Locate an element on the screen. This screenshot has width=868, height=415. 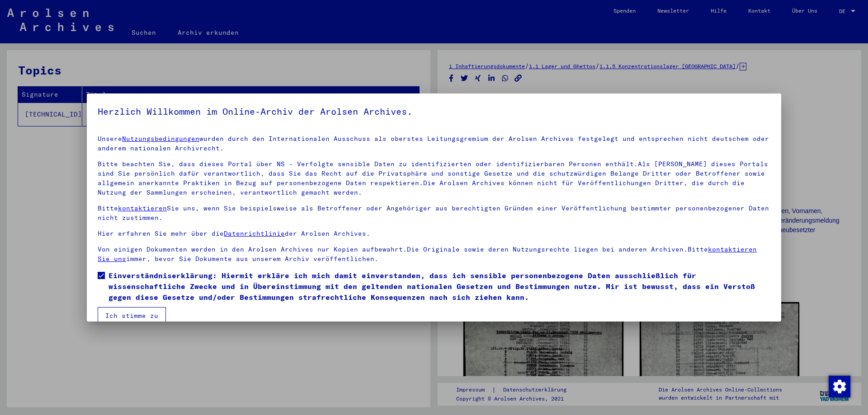
span: Einverständniserklärung: Hiermit erkläre ich mich damit einverstanden, dass ich sensible personen... is located at coordinates (439, 287).